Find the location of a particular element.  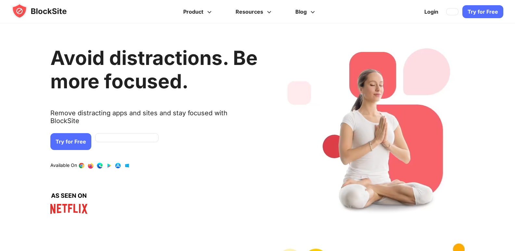

text: Remove distracting apps and sites and stay focused with BlockSite is located at coordinates (154, 120).